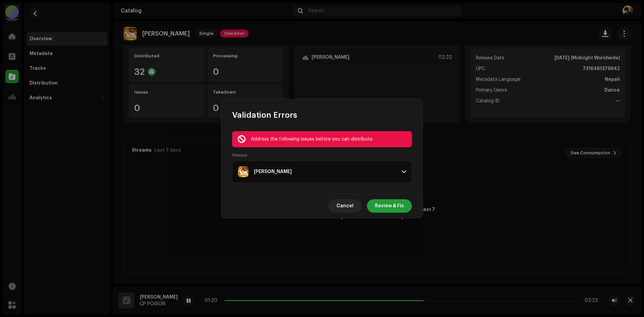 This screenshot has height=317, width=644. Describe the element at coordinates (240, 155) in the screenshot. I see `label: Release` at that location.